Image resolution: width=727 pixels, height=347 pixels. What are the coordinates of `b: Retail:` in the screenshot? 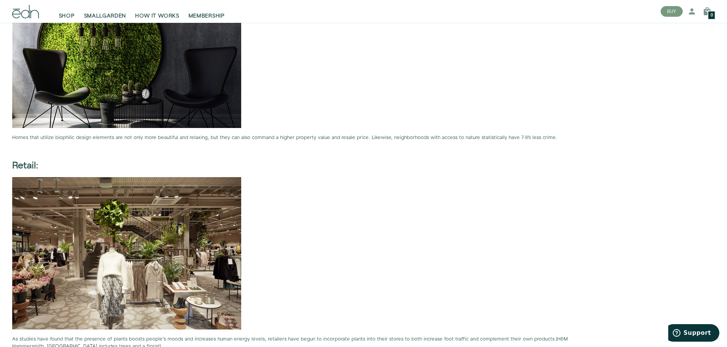 It's located at (25, 166).